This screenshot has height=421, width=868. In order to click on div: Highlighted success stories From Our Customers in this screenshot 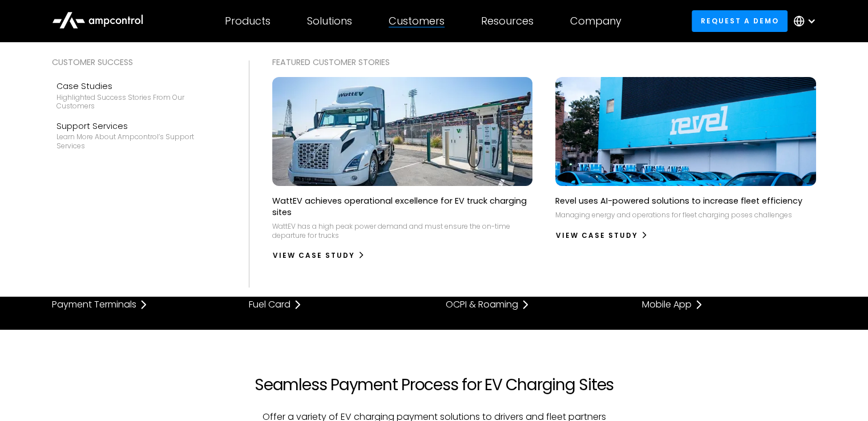, I will do `click(138, 101)`.